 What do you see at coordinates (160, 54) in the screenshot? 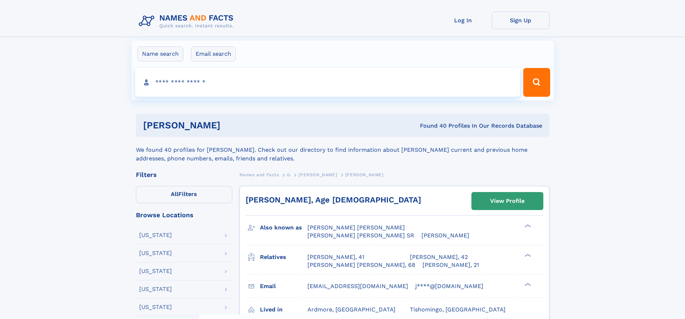
I see `label: Name search` at bounding box center [160, 54].